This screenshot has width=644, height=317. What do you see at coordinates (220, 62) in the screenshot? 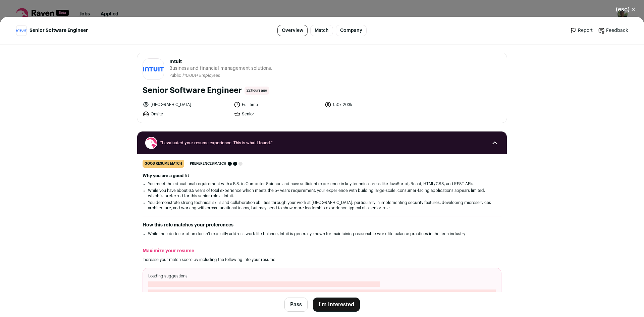
I see `span: Intuit` at bounding box center [220, 62].